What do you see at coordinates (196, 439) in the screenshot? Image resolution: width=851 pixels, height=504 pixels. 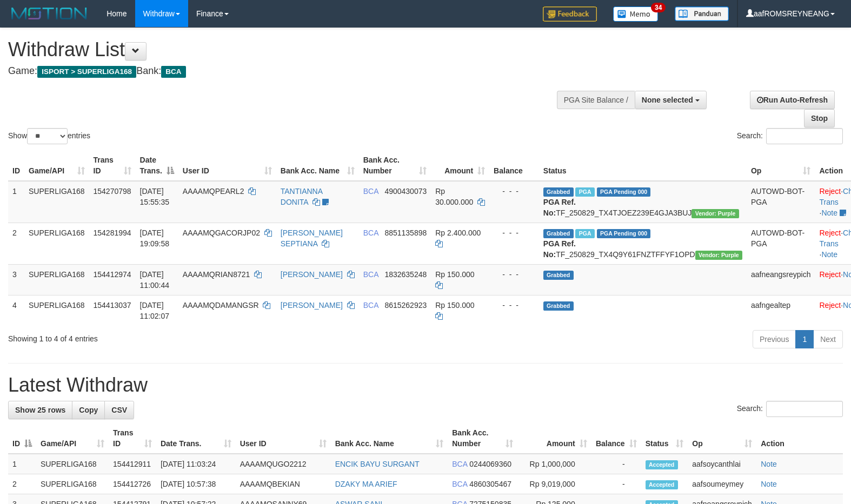 I see `th: Date Trans.: activate to sort column ascending` at bounding box center [196, 439].